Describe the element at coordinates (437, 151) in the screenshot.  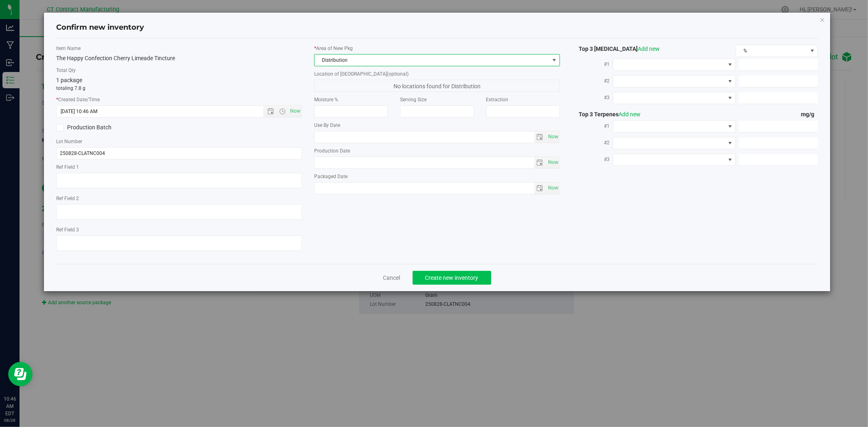
I see `label: Production Date` at that location.